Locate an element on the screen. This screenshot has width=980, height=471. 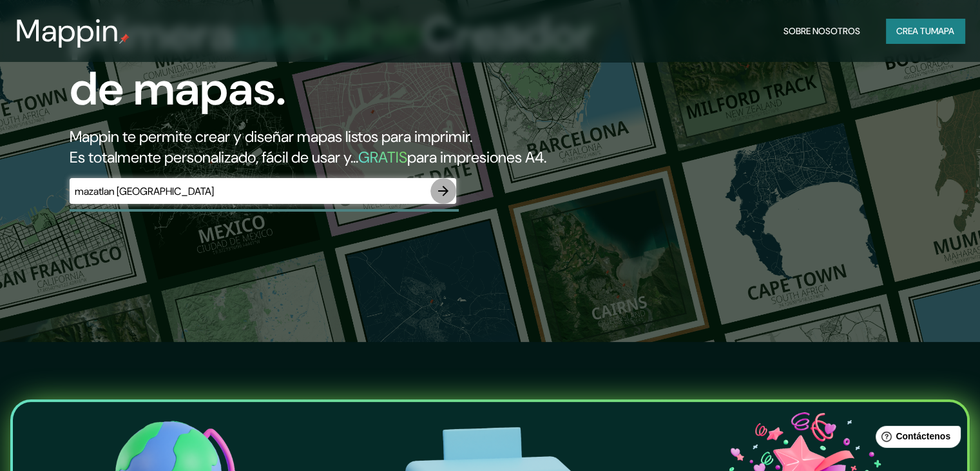
font: Crea tu is located at coordinates (914, 31).